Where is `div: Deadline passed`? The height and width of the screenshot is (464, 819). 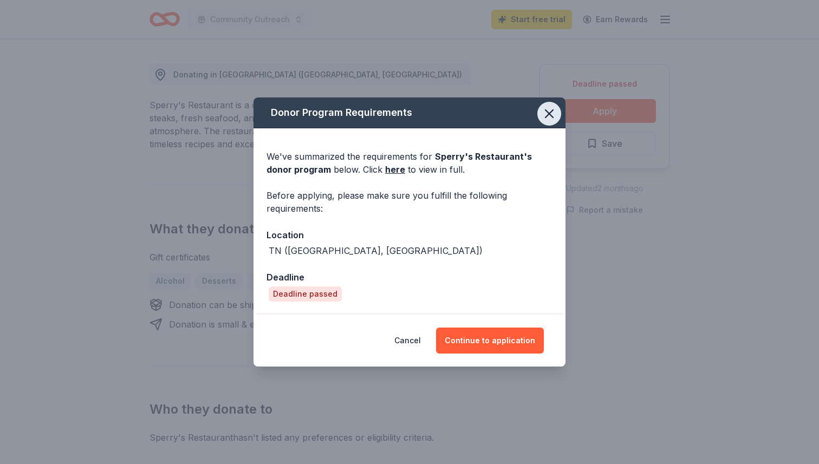
div: Deadline passed is located at coordinates (305, 294).